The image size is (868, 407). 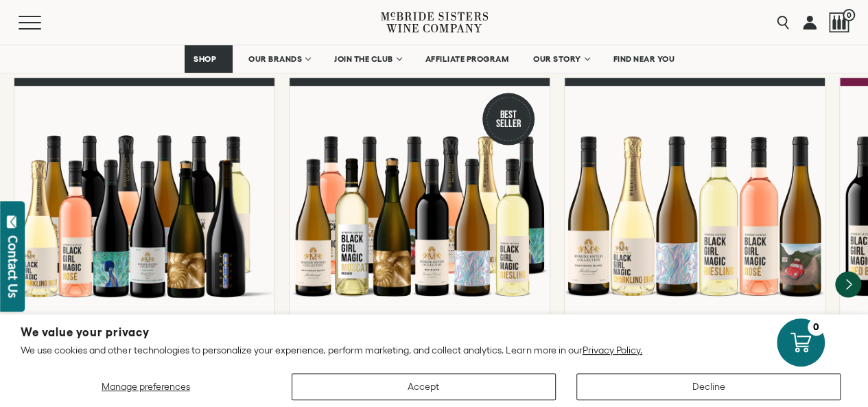 What do you see at coordinates (468, 59) in the screenshot?
I see `span: AFFILIATE PROGRAM` at bounding box center [468, 59].